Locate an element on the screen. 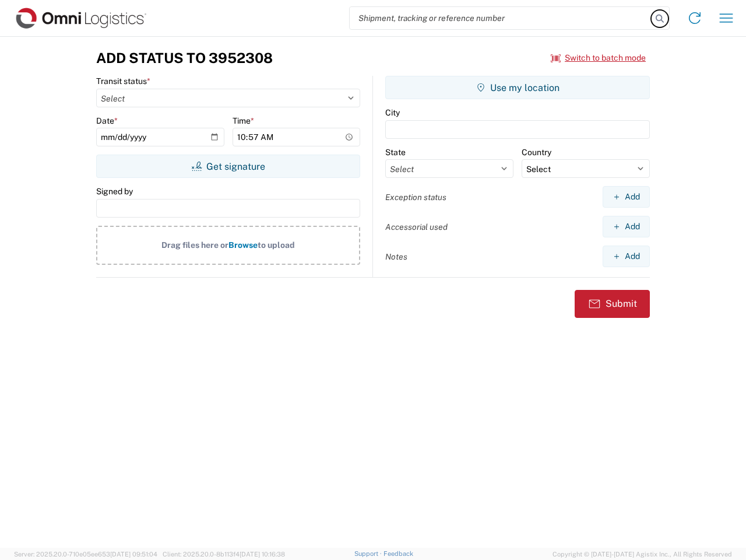 This screenshot has width=746, height=560. span: Browse is located at coordinates (243, 245).